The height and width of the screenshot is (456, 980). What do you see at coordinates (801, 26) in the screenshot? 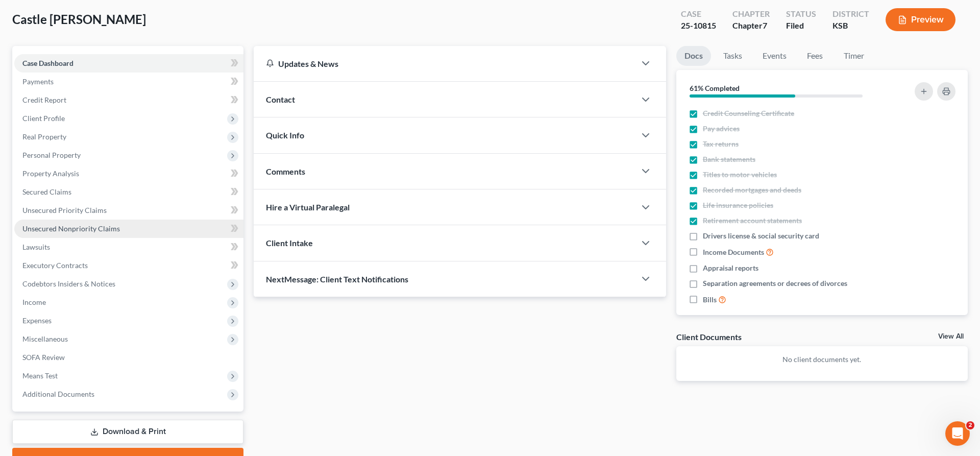
I see `div: Filed` at bounding box center [801, 26].